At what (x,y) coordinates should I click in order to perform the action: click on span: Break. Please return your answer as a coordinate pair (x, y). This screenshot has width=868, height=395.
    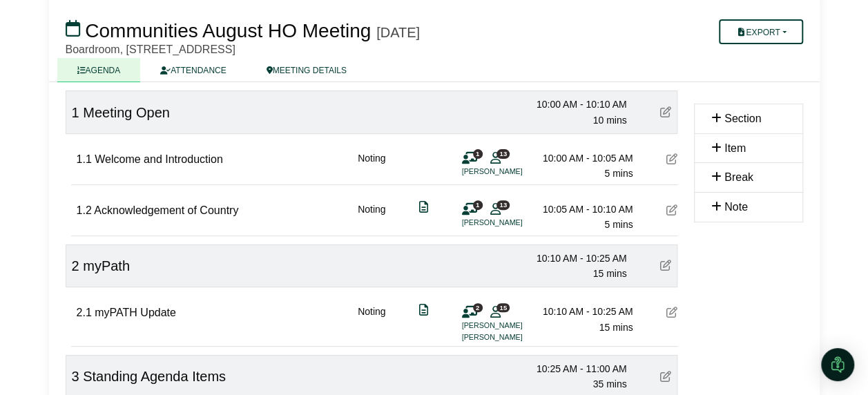
    Looking at the image, I should click on (739, 177).